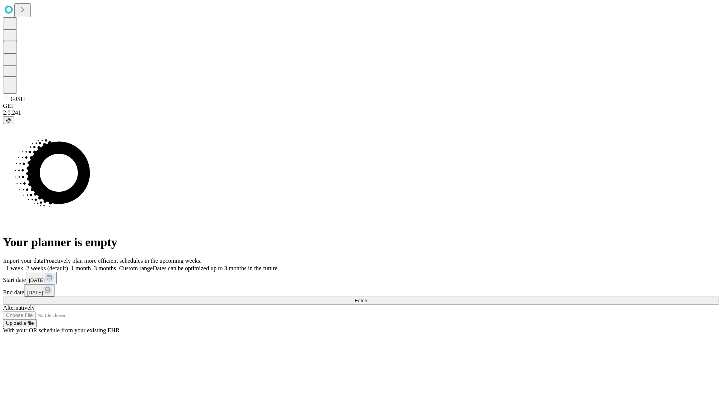 The height and width of the screenshot is (406, 722). I want to click on h1: Your planner is empty, so click(361, 242).